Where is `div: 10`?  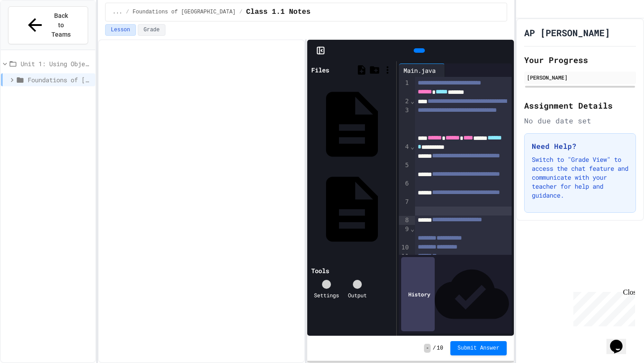
div: 10 is located at coordinates (404, 247).